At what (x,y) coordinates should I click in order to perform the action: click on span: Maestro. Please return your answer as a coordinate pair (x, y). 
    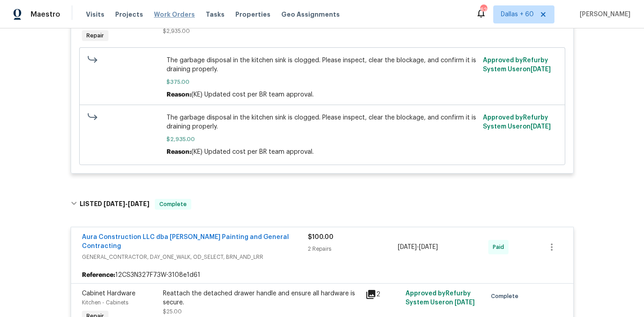
    Looking at the image, I should click on (45, 15).